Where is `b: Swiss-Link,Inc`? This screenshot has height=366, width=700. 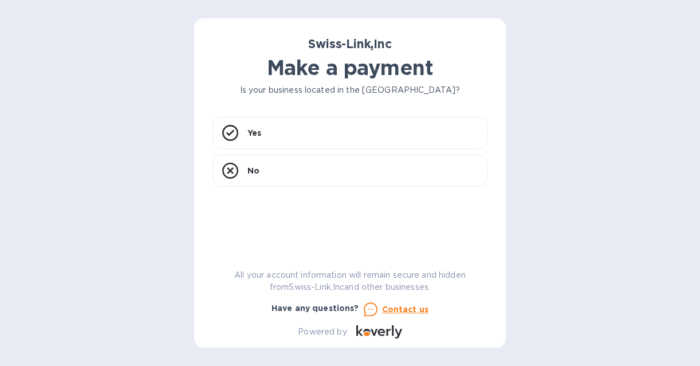 b: Swiss-Link,Inc is located at coordinates (350, 44).